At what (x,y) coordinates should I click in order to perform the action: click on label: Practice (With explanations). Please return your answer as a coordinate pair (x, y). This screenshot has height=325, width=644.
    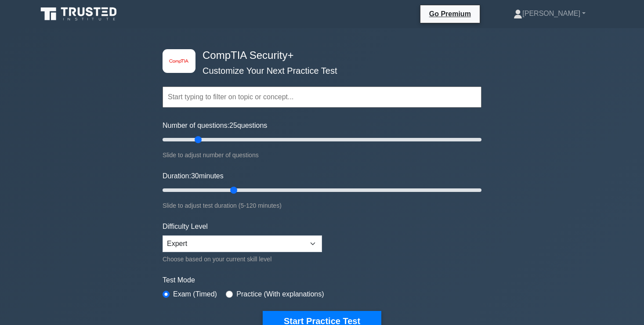
    Looking at the image, I should click on (280, 294).